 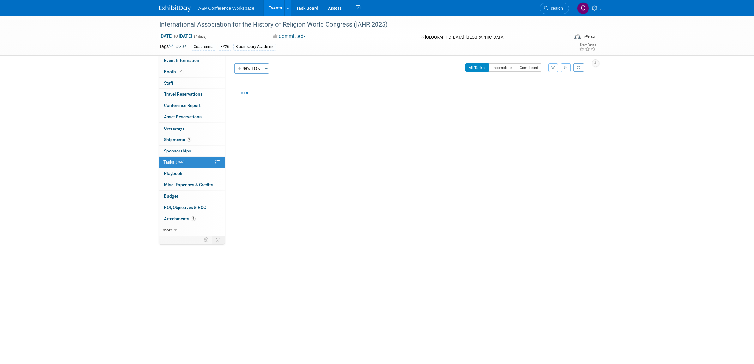 What do you see at coordinates (176, 36) in the screenshot?
I see `span: to` at bounding box center [176, 36].